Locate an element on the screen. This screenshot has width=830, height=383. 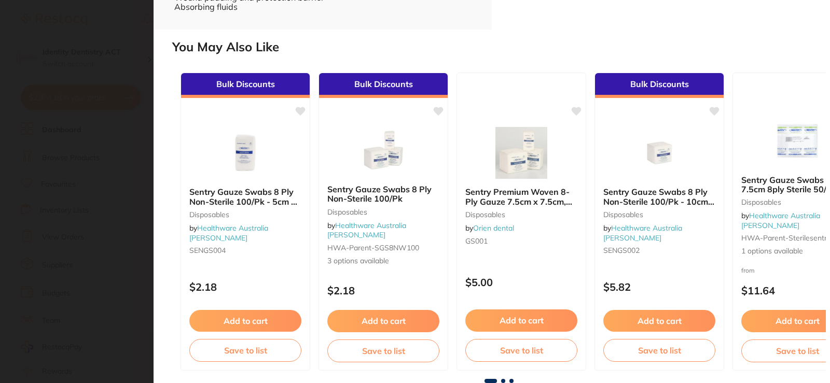
p: $5.00 is located at coordinates (521, 282).